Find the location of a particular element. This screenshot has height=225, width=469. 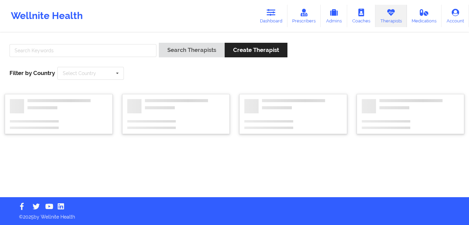

a: Dashboard is located at coordinates (271, 16).